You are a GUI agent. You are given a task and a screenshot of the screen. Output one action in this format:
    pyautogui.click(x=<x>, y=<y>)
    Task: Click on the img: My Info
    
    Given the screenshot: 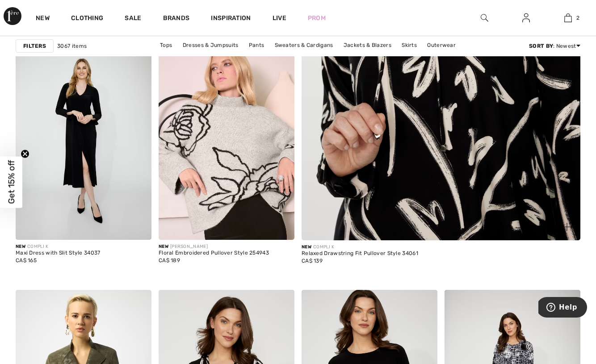 What is the action you would take?
    pyautogui.click(x=526, y=18)
    